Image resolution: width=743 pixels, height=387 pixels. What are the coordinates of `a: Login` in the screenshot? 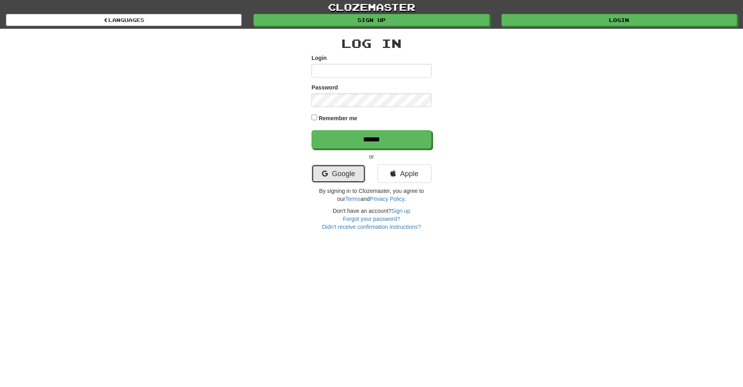 It's located at (619, 20).